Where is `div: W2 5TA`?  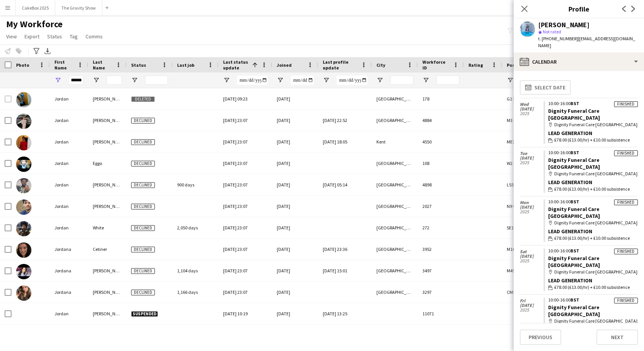 div: W2 5TA is located at coordinates (525, 163).